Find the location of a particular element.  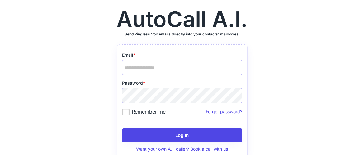

div: Forgot password? is located at coordinates (204, 112).